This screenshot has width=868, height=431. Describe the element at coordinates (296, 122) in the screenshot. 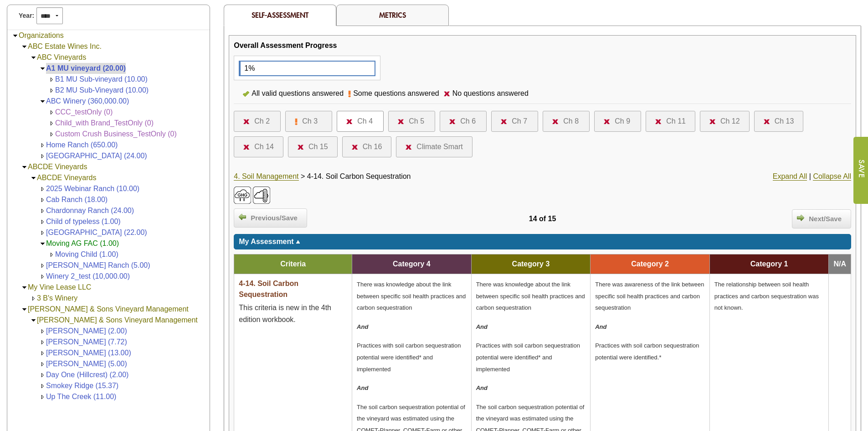

I see `img: icon-some-questions-answered.png` at that location.